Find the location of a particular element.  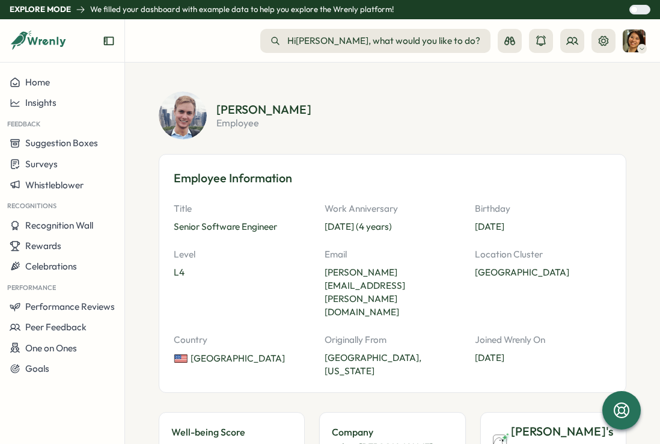

span: Rewards is located at coordinates (43, 245).